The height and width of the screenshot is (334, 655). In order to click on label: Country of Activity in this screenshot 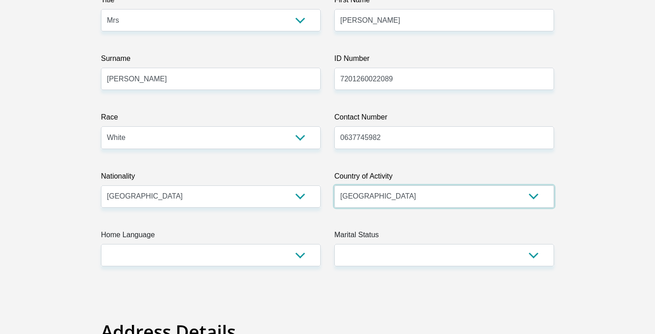, I will do `click(444, 178)`.